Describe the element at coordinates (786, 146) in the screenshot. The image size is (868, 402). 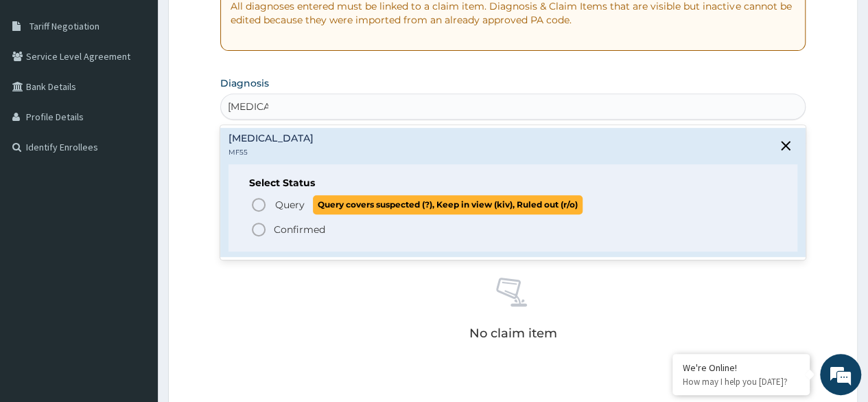
I see `i: close select status` at that location.